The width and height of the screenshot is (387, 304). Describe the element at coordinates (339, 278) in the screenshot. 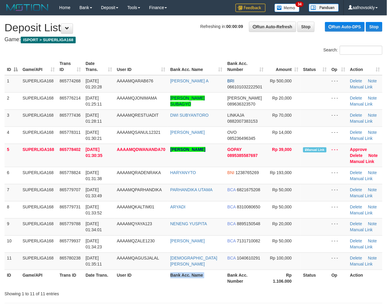

I see `th: Op` at that location.